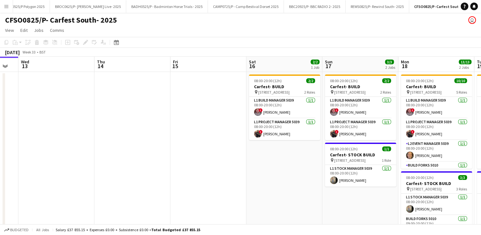 Image resolution: width=481 pixels, height=235 pixels. Describe the element at coordinates (19, 230) in the screenshot. I see `span: Budgeted` at that location.